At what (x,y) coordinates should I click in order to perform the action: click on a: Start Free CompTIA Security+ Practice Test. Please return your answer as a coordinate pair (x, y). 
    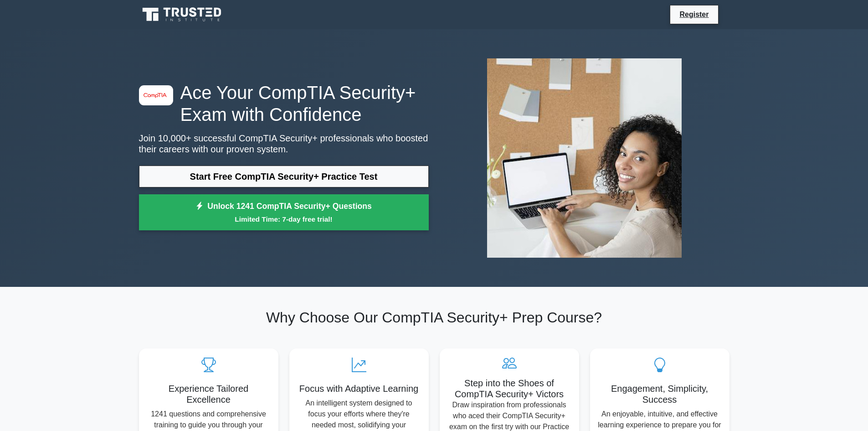
    Looking at the image, I should click on (284, 176).